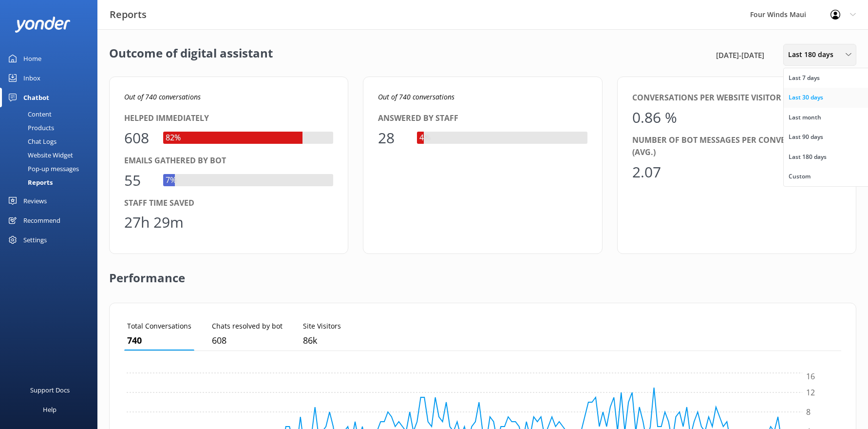 The height and width of the screenshot is (429, 868). Describe the element at coordinates (35, 240) in the screenshot. I see `div: Settings` at that location.